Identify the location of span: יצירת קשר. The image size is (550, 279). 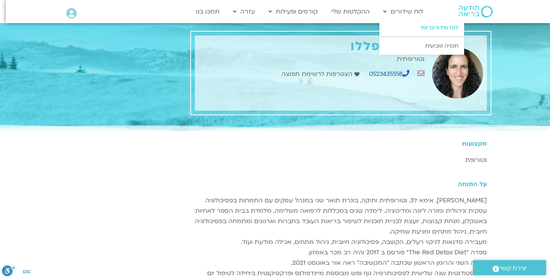
(513, 268).